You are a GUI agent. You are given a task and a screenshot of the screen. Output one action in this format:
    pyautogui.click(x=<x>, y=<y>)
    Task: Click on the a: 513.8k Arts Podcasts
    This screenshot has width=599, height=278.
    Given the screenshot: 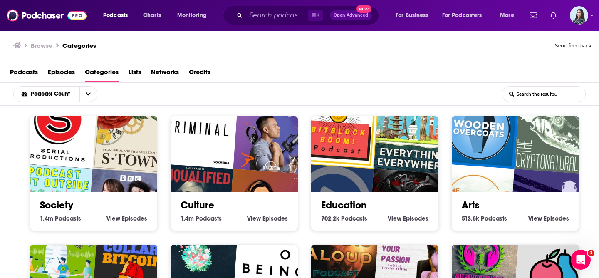 What is the action you would take?
    pyautogui.click(x=484, y=218)
    